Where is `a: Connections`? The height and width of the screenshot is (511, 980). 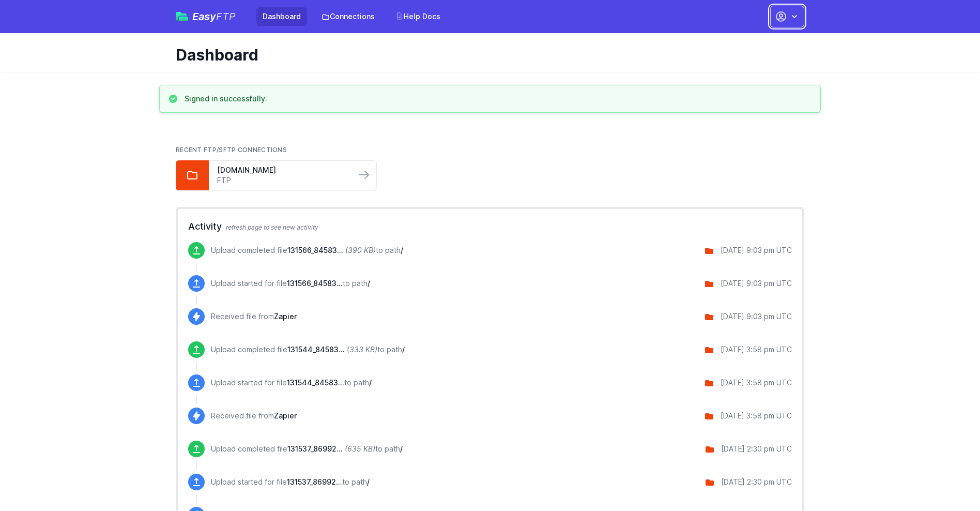 a: Connections is located at coordinates (348, 16).